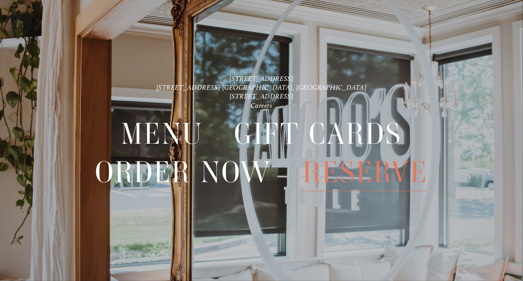  Describe the element at coordinates (183, 172) in the screenshot. I see `a: Order Now` at that location.